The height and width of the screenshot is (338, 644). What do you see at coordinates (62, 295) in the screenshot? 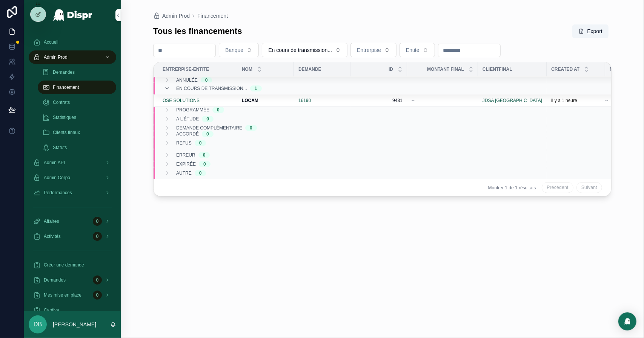
I see `span: Mes mise en place` at bounding box center [62, 295].